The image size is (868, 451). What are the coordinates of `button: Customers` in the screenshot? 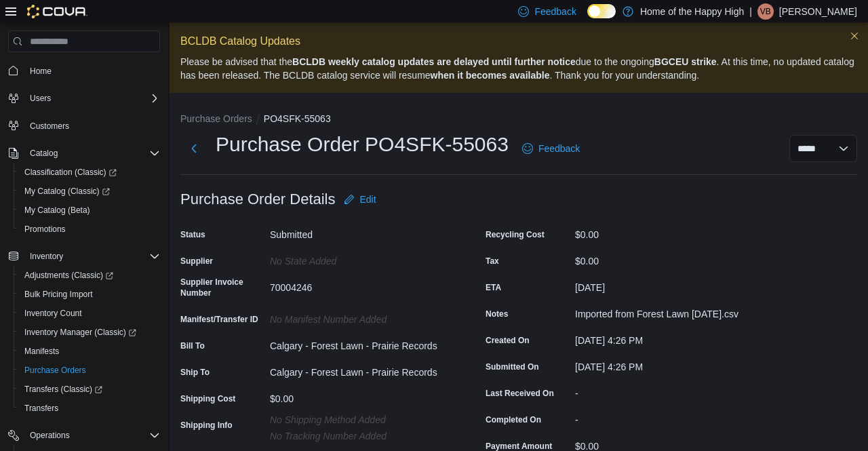 It's located at (84, 126).